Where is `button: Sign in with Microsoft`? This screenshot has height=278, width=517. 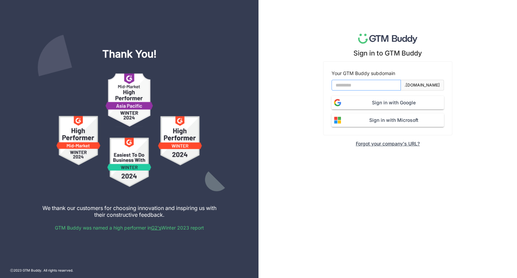
button: Sign in with Microsoft is located at coordinates (388, 120).